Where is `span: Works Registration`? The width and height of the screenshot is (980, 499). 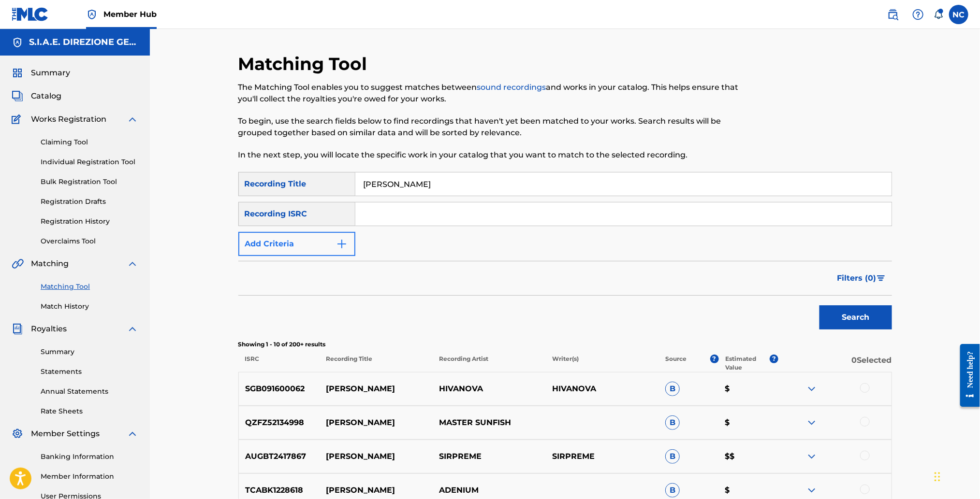
span: Works Registration is located at coordinates (68, 120).